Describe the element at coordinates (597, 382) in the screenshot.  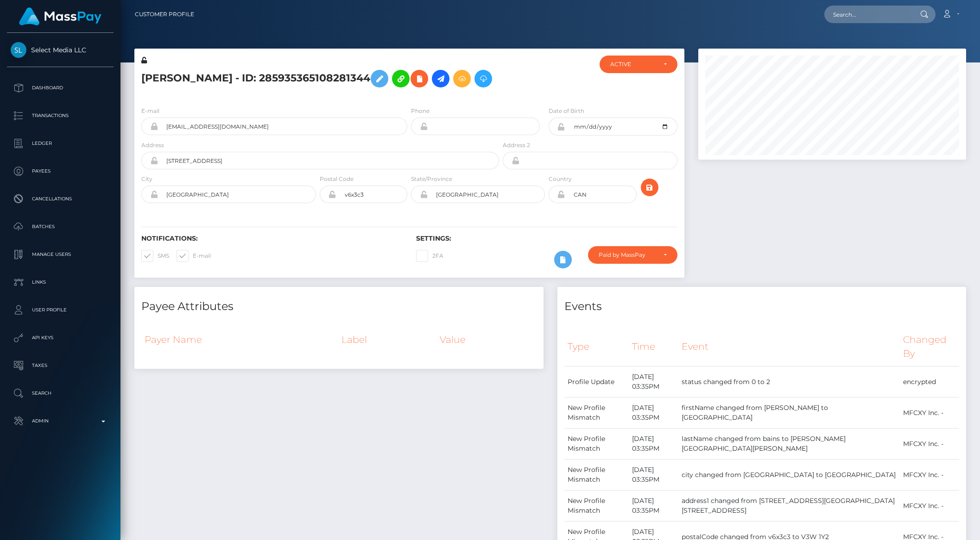
I see `td: Profile Update` at that location.